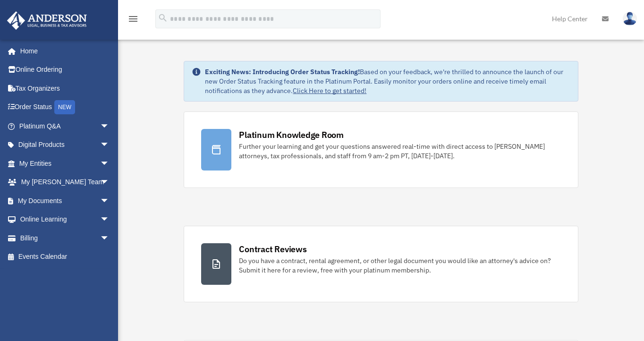 This screenshot has width=644, height=341. I want to click on a: Platinum Q&Aarrow_drop_down, so click(65, 126).